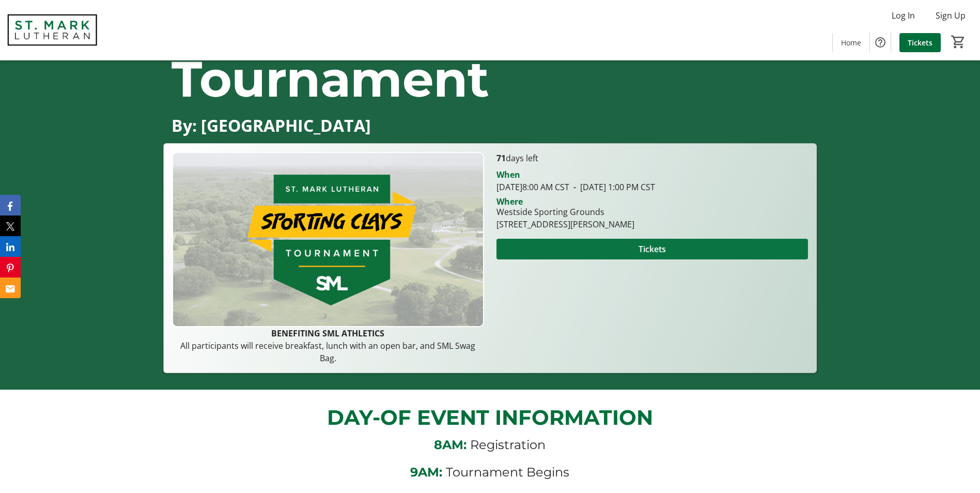 This screenshot has height=493, width=980. I want to click on img: St. Mark Lutheran School's Logo, so click(52, 30).